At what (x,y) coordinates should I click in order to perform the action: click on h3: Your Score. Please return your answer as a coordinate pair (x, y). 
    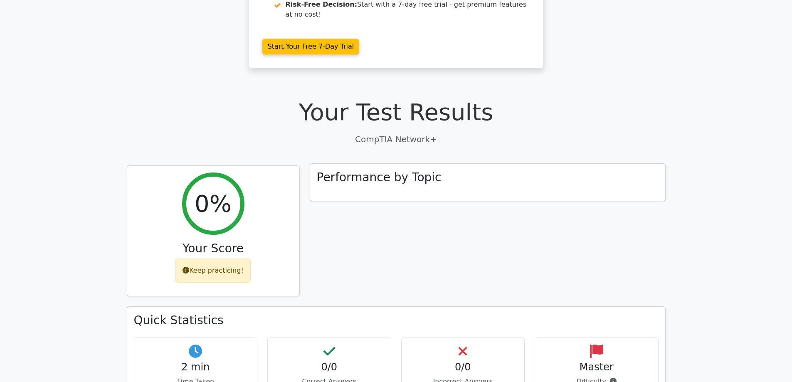
    Looking at the image, I should click on (213, 249).